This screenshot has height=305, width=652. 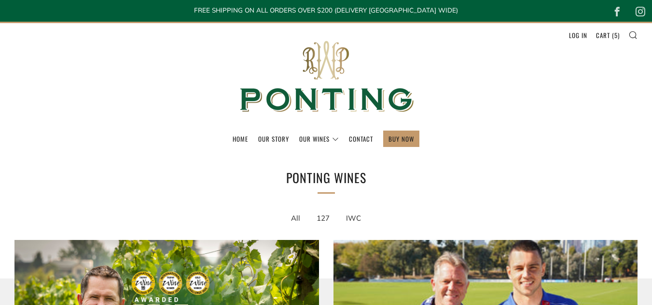 What do you see at coordinates (616, 35) in the screenshot?
I see `span: 5` at bounding box center [616, 35].